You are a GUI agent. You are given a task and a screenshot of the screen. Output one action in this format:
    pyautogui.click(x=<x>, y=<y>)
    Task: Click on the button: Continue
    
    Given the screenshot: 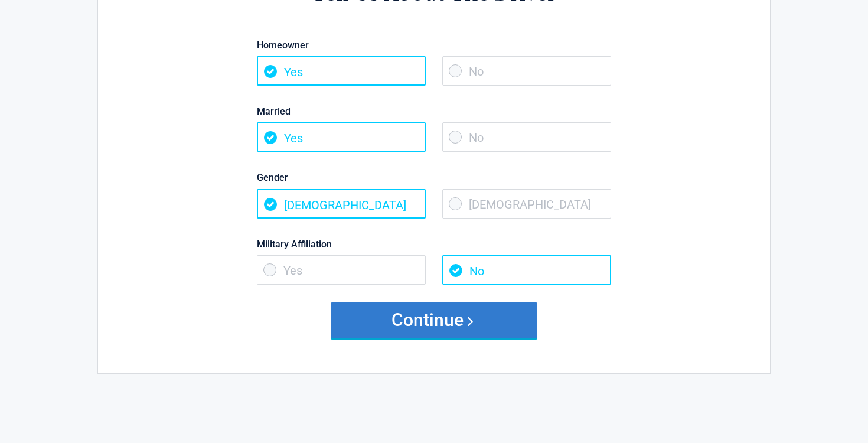 What is the action you would take?
    pyautogui.click(x=434, y=320)
    